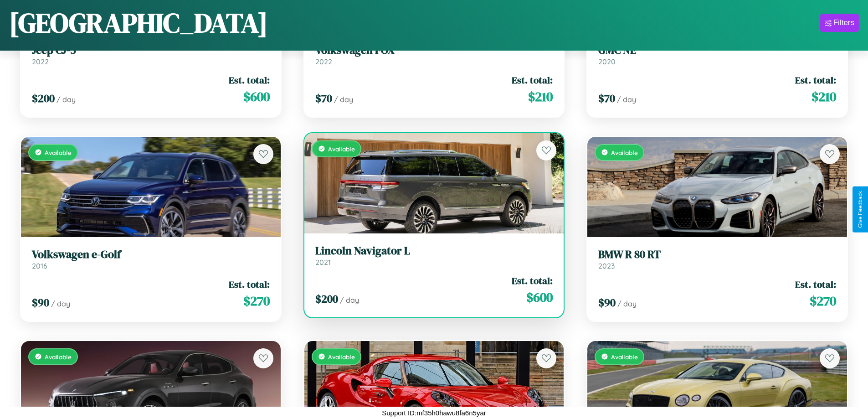 This screenshot has height=419, width=868. I want to click on a: Volkswagen FOX2022, so click(434, 55).